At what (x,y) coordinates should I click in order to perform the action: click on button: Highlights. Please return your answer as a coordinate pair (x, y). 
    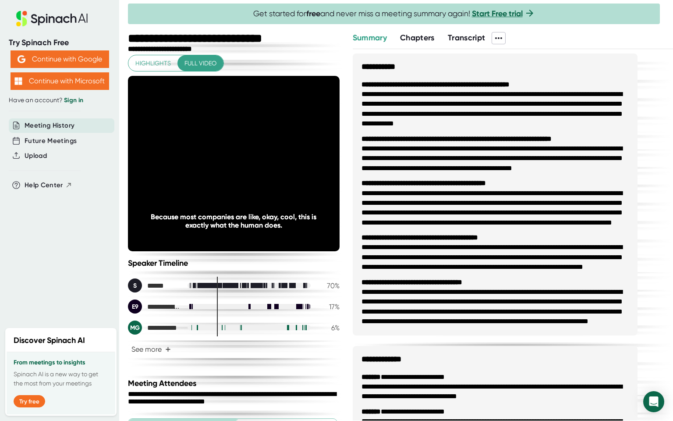
    Looking at the image, I should click on (153, 63).